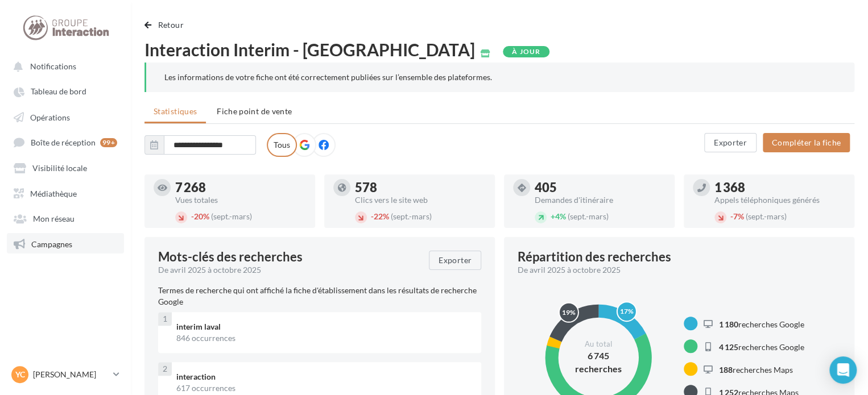 Image resolution: width=868 pixels, height=395 pixels. What do you see at coordinates (65, 244) in the screenshot?
I see `a: Campagnes` at bounding box center [65, 244].